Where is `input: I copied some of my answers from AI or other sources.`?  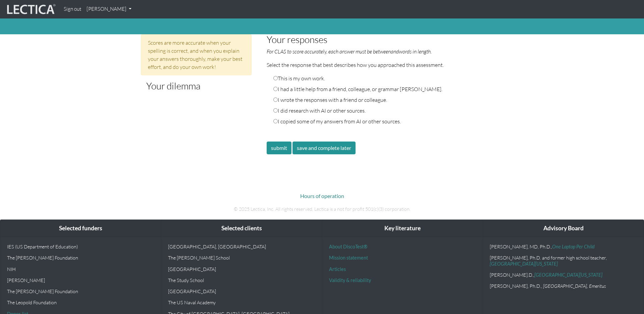
input: I copied some of my answers from AI or other sources. is located at coordinates (276, 121).